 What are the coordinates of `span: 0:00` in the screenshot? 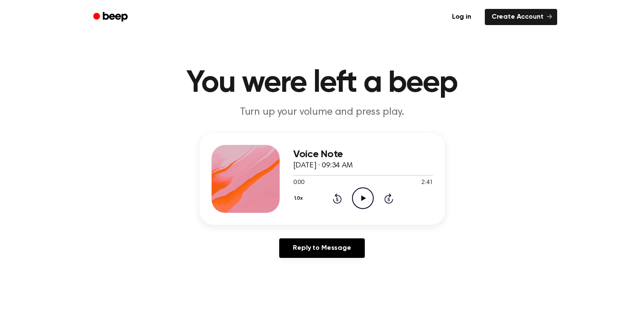 It's located at (299, 183).